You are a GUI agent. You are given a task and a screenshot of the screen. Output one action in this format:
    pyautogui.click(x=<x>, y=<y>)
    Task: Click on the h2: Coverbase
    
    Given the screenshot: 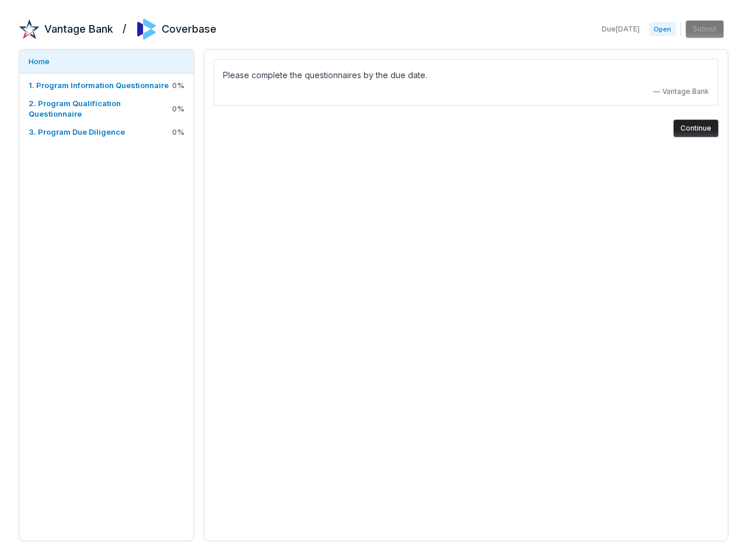 What is the action you would take?
    pyautogui.click(x=189, y=29)
    